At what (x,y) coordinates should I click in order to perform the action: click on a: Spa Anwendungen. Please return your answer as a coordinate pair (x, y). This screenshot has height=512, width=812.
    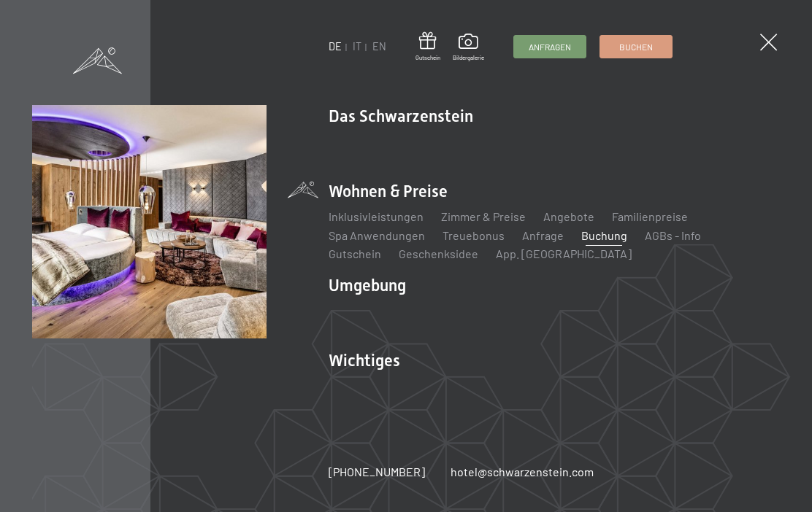
    Looking at the image, I should click on (377, 235).